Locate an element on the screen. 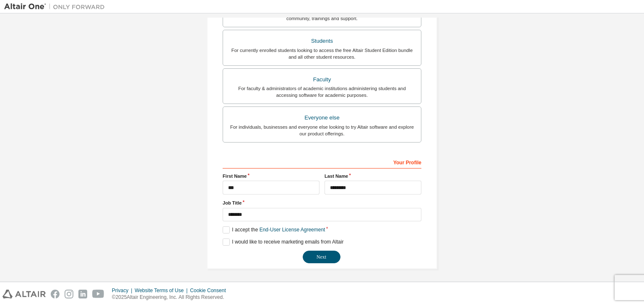 Image resolution: width=644 pixels, height=306 pixels. label: I accept the is located at coordinates (274, 230).